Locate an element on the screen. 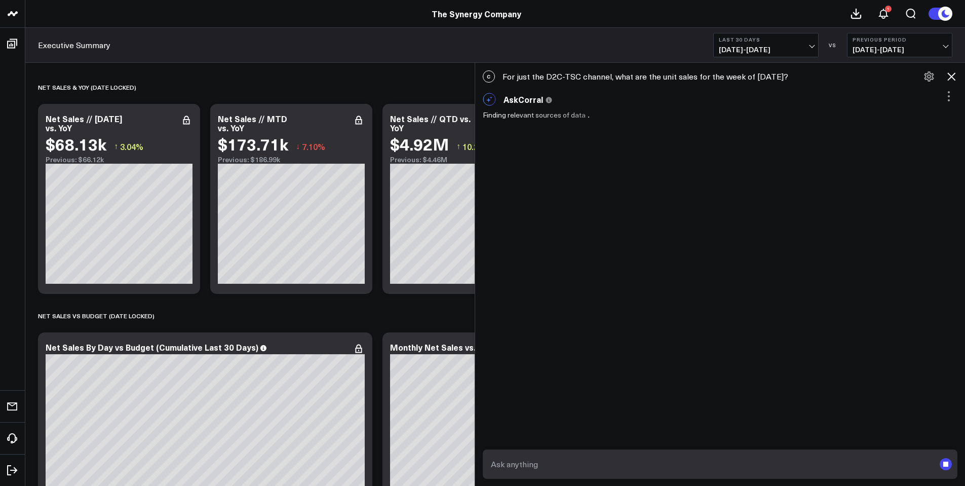 This screenshot has width=965, height=486. div: $4.92M is located at coordinates (420, 144).